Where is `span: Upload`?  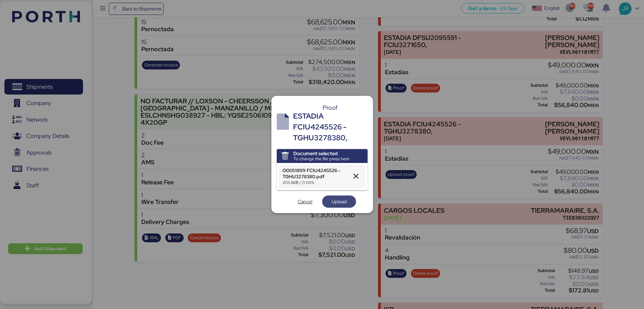 span: Upload is located at coordinates (339, 202).